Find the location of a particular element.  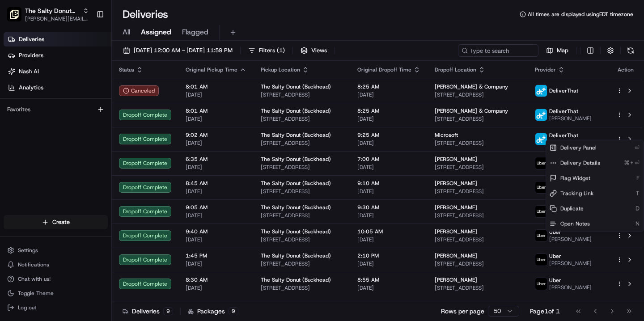

span: F is located at coordinates (638, 178).